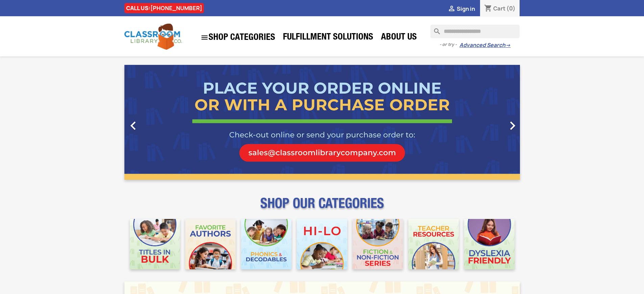 The width and height of the screenshot is (644, 294). What do you see at coordinates (322, 207) in the screenshot?
I see `p: SHOP OUR CATEGORIES` at bounding box center [322, 207].